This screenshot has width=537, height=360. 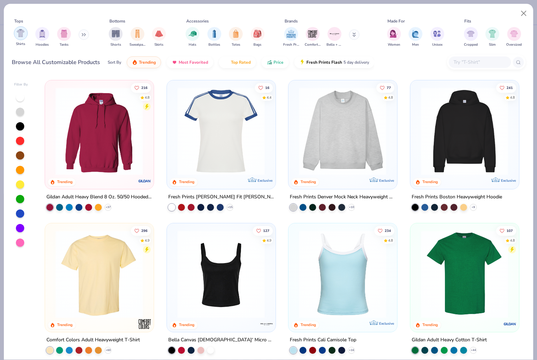 What do you see at coordinates (524, 13) in the screenshot?
I see `button: Close` at bounding box center [524, 13].